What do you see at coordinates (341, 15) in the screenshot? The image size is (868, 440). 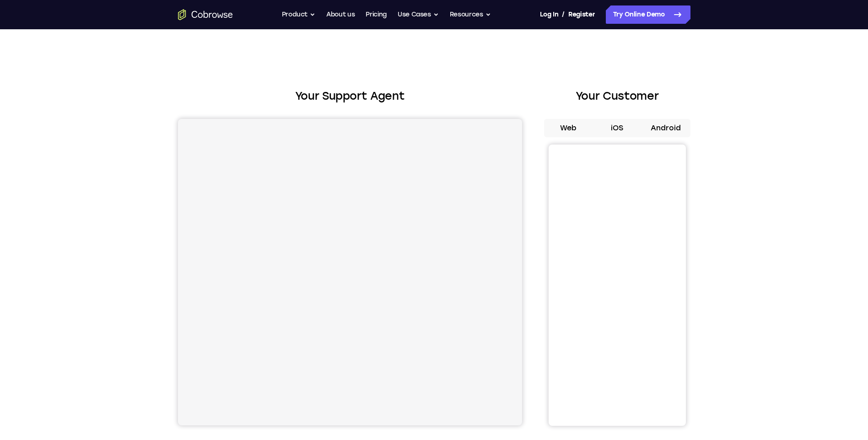 I see `a: About us` at bounding box center [341, 15].